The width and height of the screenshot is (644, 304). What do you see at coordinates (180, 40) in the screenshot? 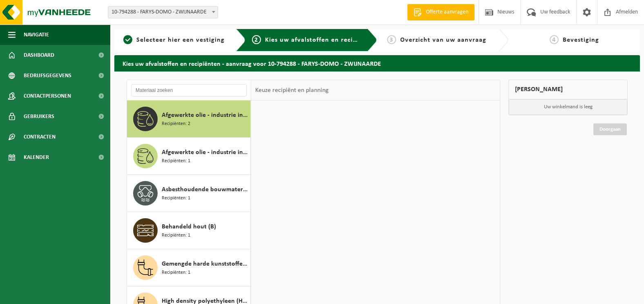
I see `span: Selecteer hier een vestiging` at bounding box center [180, 40].